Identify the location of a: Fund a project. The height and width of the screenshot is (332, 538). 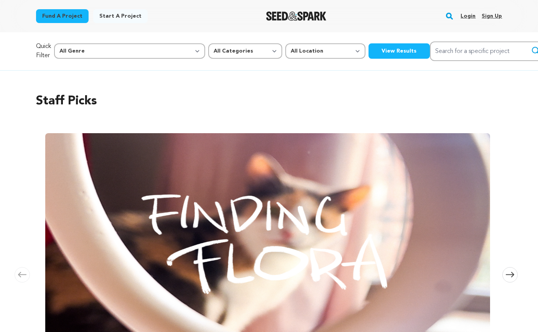
(62, 16).